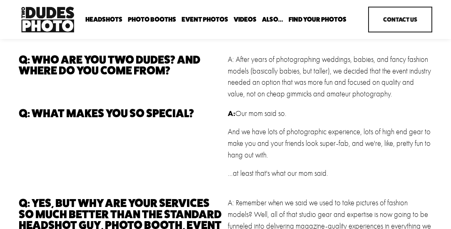  Describe the element at coordinates (329, 144) in the screenshot. I see `p: And we have lots of photographic experience, lots of high end gear to make you and your friends l...` at that location.